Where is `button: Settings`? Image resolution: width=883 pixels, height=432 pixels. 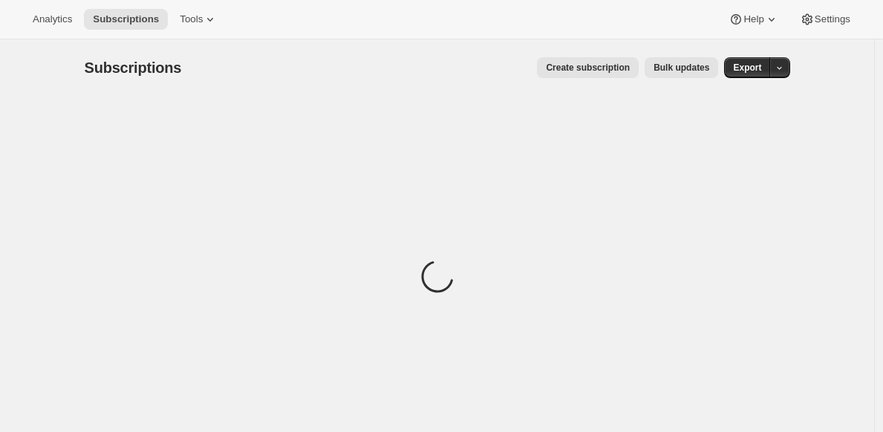 button: Settings is located at coordinates (826, 19).